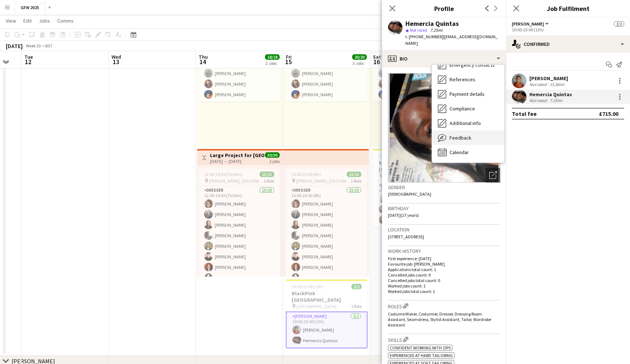 The width and height of the screenshot is (630, 364). What do you see at coordinates (468, 79) in the screenshot?
I see `div: References` at bounding box center [468, 79].